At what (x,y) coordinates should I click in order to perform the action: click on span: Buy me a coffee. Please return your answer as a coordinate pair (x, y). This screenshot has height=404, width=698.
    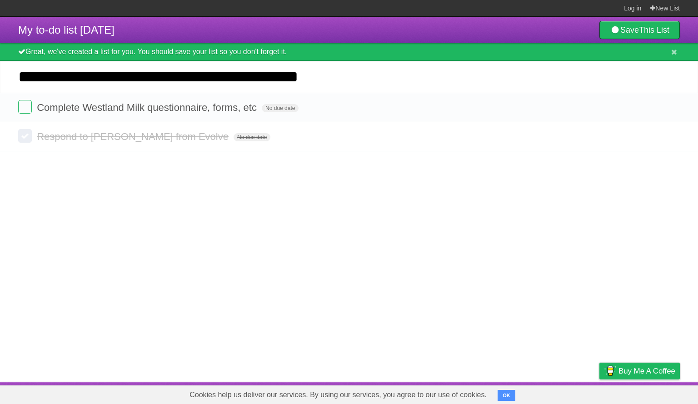
    Looking at the image, I should click on (647, 371).